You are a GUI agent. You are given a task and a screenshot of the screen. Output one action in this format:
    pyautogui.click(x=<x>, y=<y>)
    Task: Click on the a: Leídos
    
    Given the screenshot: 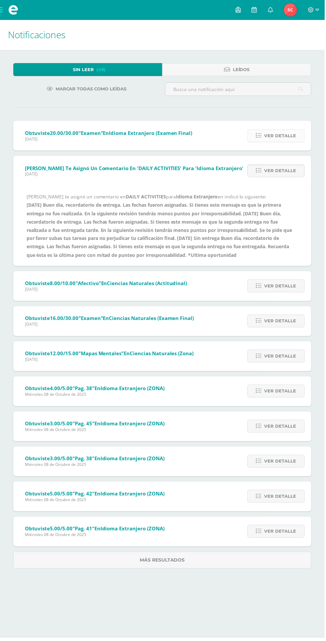 What is the action you would take?
    pyautogui.click(x=238, y=70)
    